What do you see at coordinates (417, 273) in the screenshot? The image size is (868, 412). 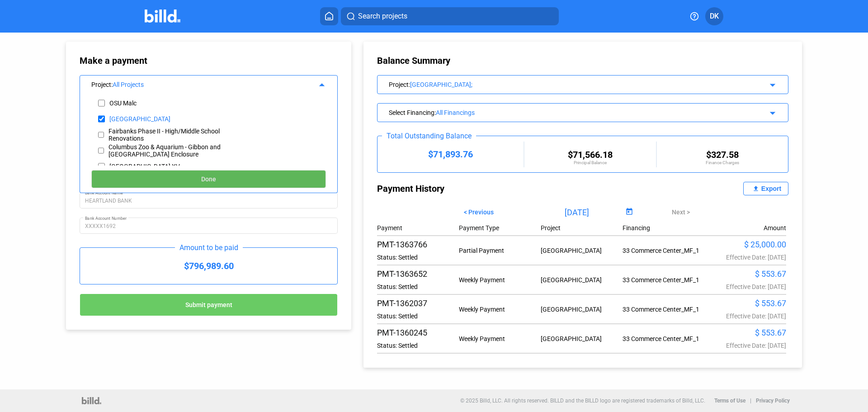 I see `div: PMT-1363652` at bounding box center [417, 273].